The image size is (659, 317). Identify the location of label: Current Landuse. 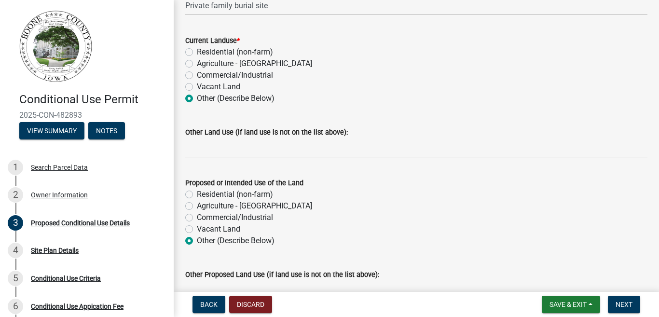
(212, 41).